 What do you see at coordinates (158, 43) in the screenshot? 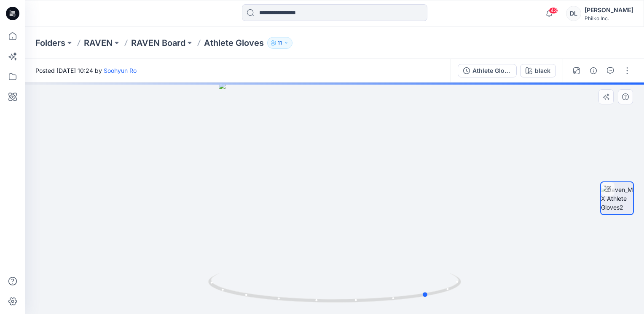
I see `p: RAVEN Board` at bounding box center [158, 43].